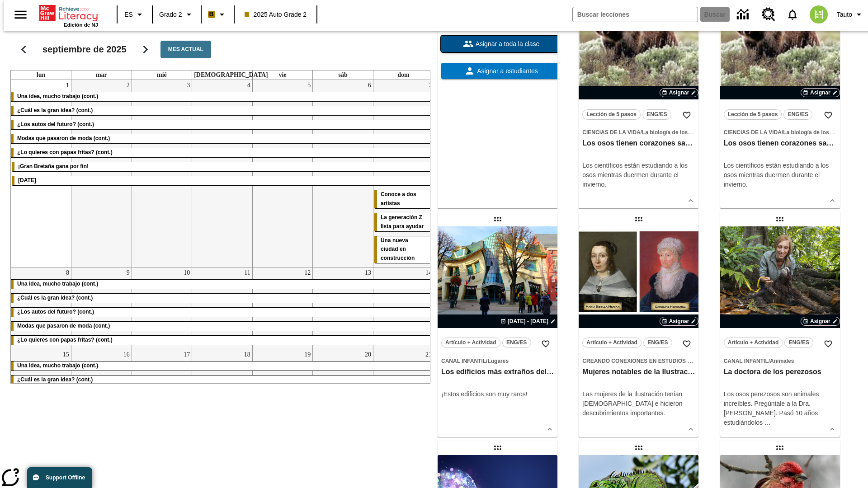 The height and width of the screenshot is (488, 868). Describe the element at coordinates (283, 174) in the screenshot. I see `td: 5 de septiembre de 2025` at that location.